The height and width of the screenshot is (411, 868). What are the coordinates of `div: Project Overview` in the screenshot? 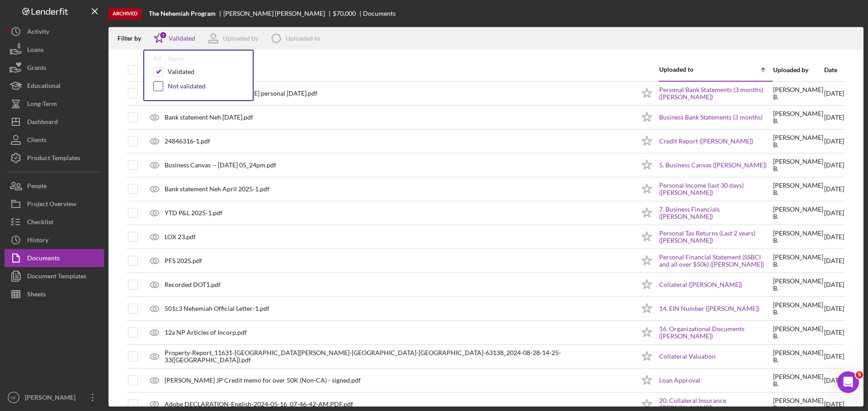 It's located at (52, 205).